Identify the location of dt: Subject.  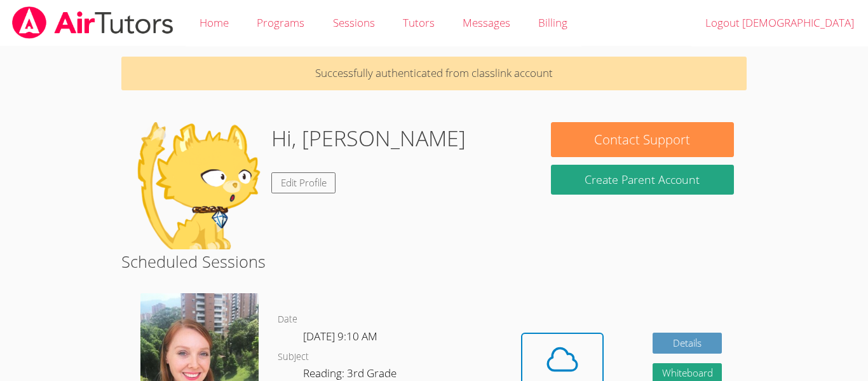
(293, 356).